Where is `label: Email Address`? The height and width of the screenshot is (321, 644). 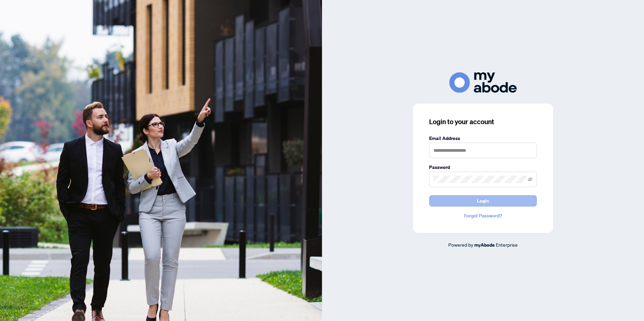 label: Email Address is located at coordinates (483, 138).